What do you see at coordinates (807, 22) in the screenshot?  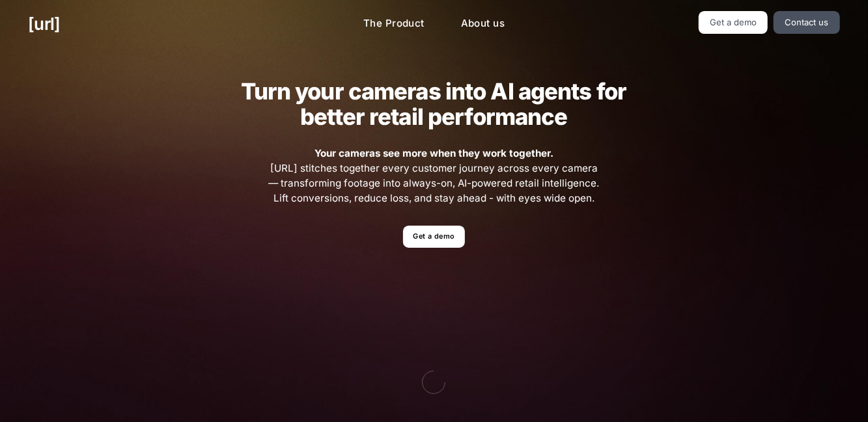 I see `a: Contact us` at bounding box center [807, 22].